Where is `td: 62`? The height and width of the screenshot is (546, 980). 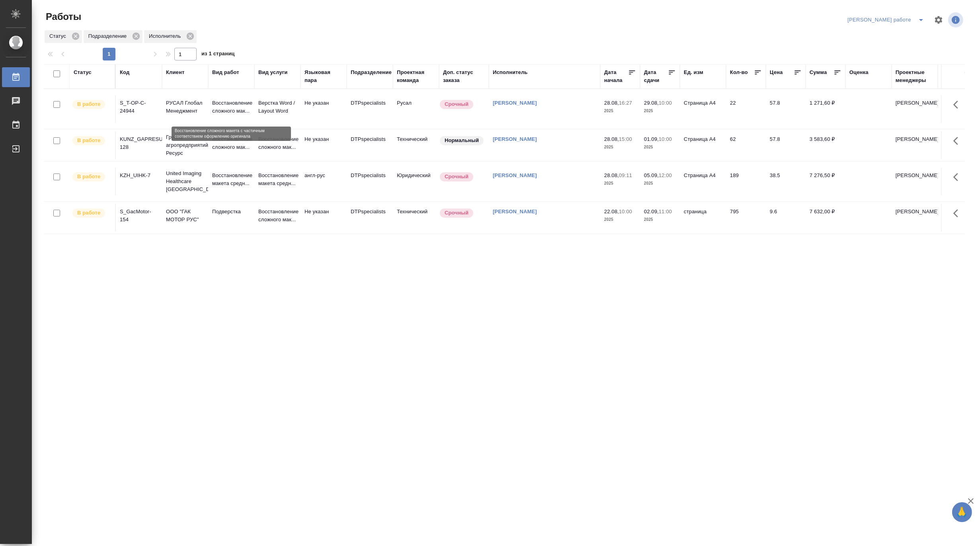
td: 62 is located at coordinates (746, 145).